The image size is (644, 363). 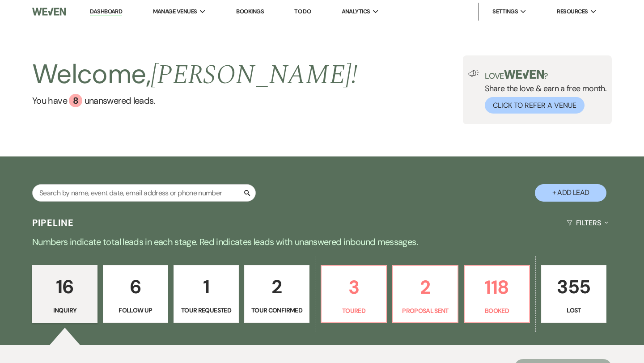 What do you see at coordinates (206, 310) in the screenshot?
I see `p: Tour Requested` at bounding box center [206, 310].